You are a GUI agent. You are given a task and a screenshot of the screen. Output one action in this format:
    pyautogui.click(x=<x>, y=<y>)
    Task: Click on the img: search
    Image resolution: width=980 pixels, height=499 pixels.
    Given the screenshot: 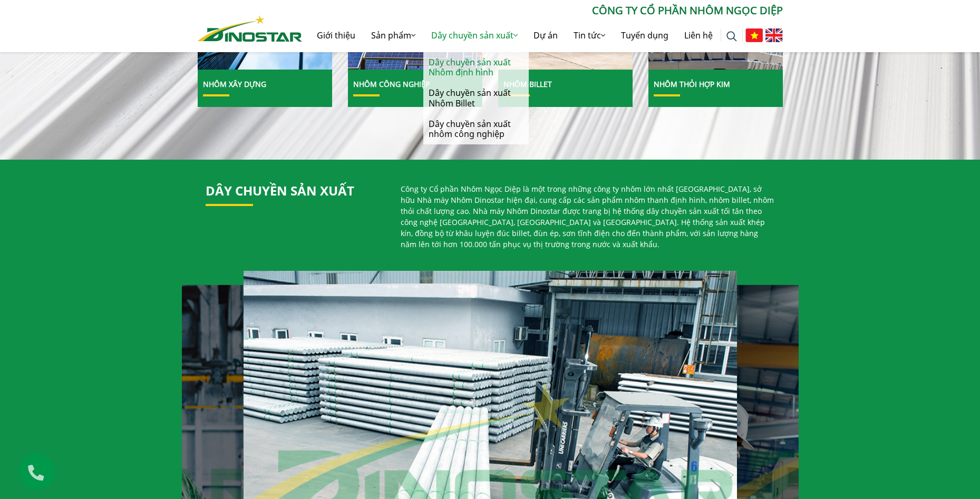 What is the action you would take?
    pyautogui.click(x=732, y=36)
    